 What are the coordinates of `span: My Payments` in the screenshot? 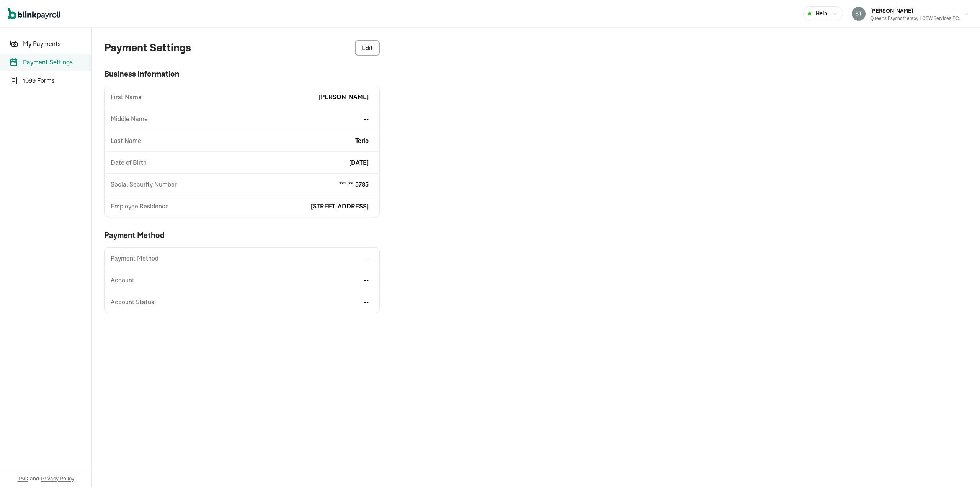 It's located at (57, 44).